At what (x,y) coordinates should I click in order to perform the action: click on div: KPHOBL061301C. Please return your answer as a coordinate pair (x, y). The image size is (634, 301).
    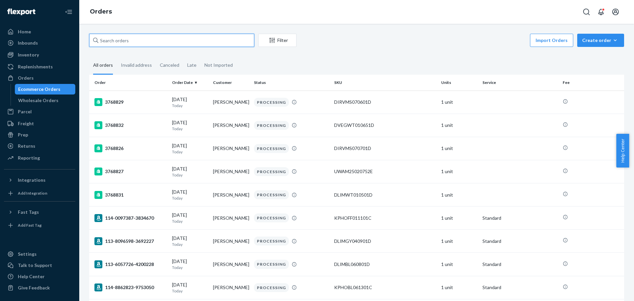
    Looking at the image, I should click on (385, 287).